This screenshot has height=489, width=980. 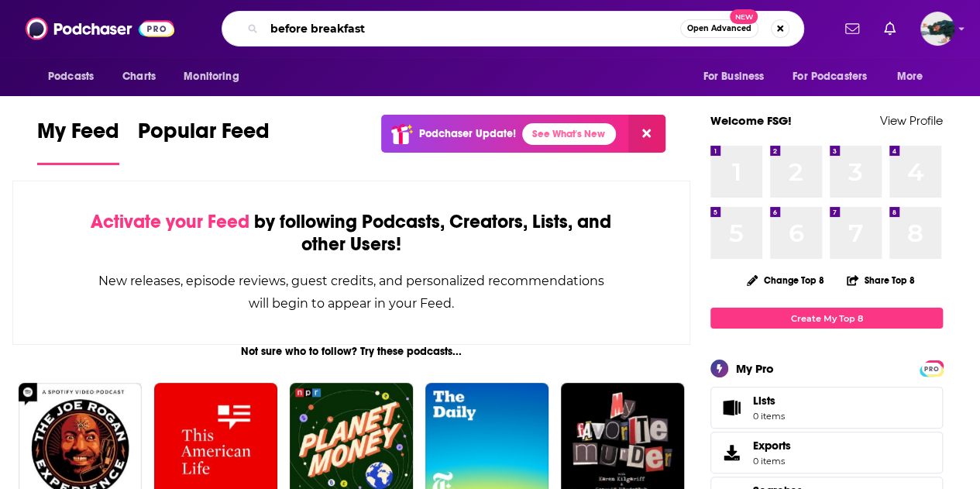 I want to click on div: New releases, episode reviews, guest credits, and personalized recommendations will begin to appe..., so click(x=351, y=293).